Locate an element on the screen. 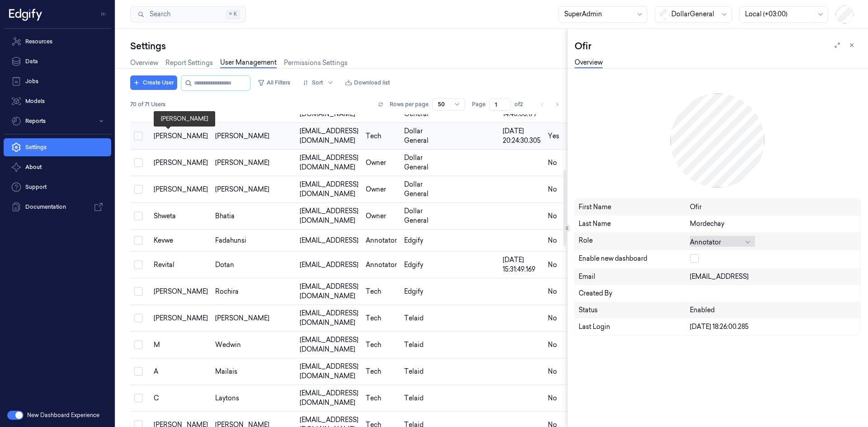  div: Fadahunsi is located at coordinates (254, 240).